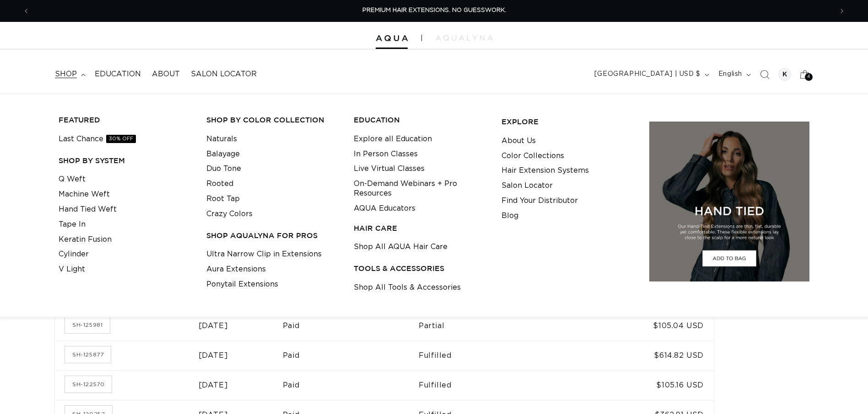  What do you see at coordinates (125, 120) in the screenshot?
I see `h3: FEATURED` at bounding box center [125, 120].